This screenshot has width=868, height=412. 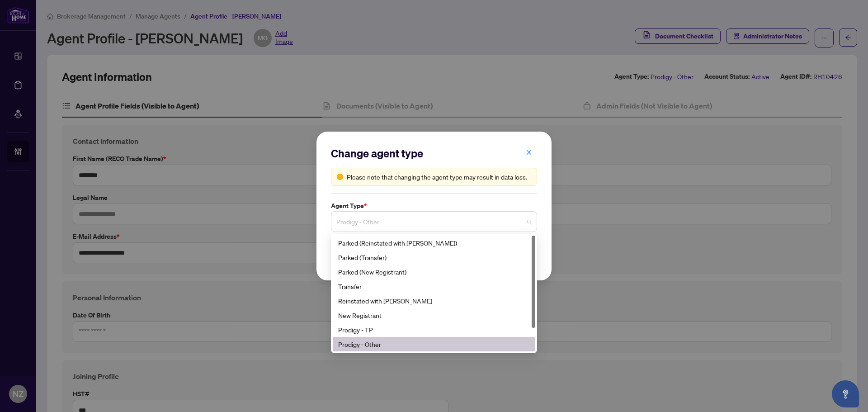 What do you see at coordinates (340, 176) in the screenshot?
I see `span: exclamation-circle` at bounding box center [340, 176].